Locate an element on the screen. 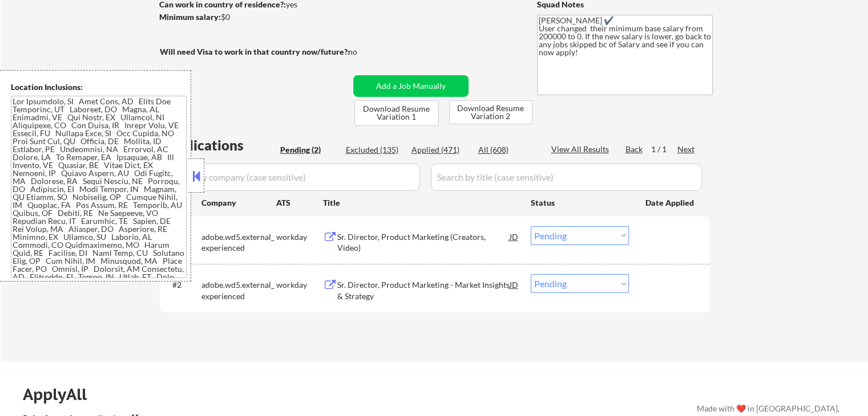 The width and height of the screenshot is (868, 416). input: Search by title (case sensitive) is located at coordinates (567, 178).